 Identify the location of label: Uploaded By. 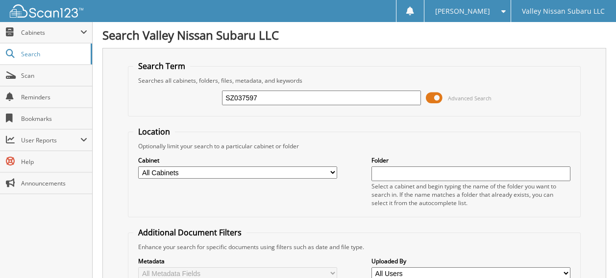
(471, 261).